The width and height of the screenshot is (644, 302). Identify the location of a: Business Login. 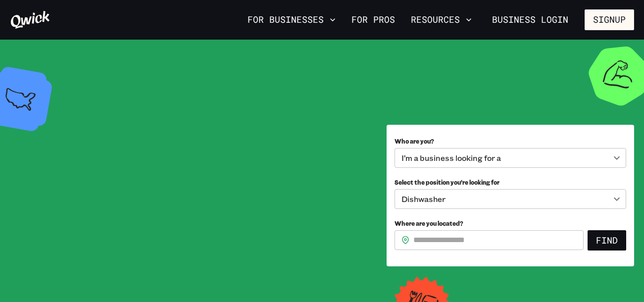
(530, 19).